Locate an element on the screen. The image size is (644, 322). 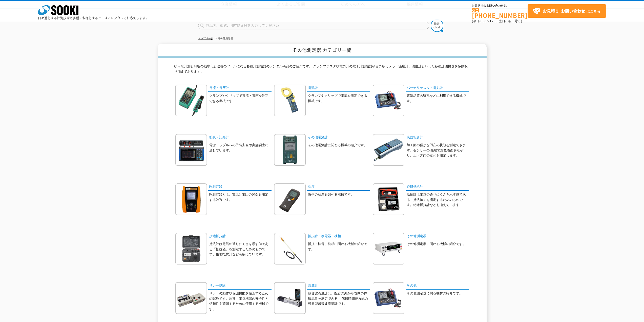
img: 電流・電圧計 is located at coordinates (191, 100).